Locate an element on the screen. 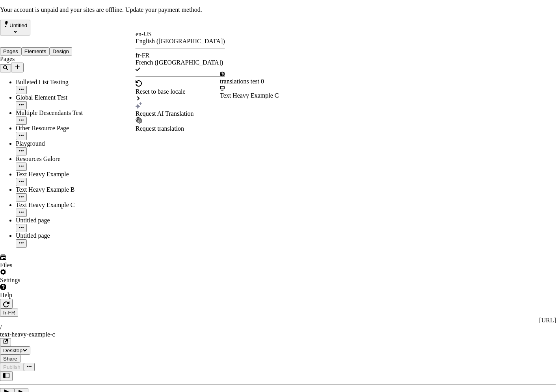  div: Open locale picker is located at coordinates (180, 81).